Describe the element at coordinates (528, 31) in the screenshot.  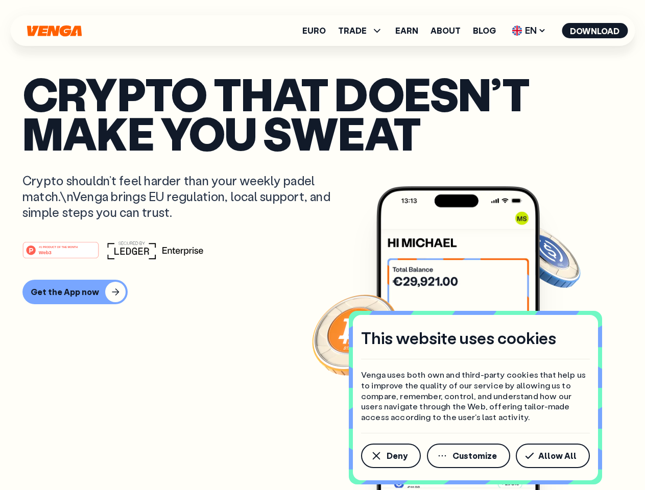
I see `span: EN` at that location.